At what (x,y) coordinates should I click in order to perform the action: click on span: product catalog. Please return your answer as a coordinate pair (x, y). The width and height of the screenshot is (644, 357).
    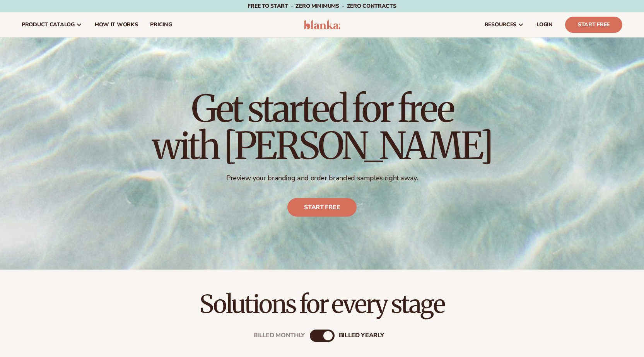
    Looking at the image, I should click on (48, 24).